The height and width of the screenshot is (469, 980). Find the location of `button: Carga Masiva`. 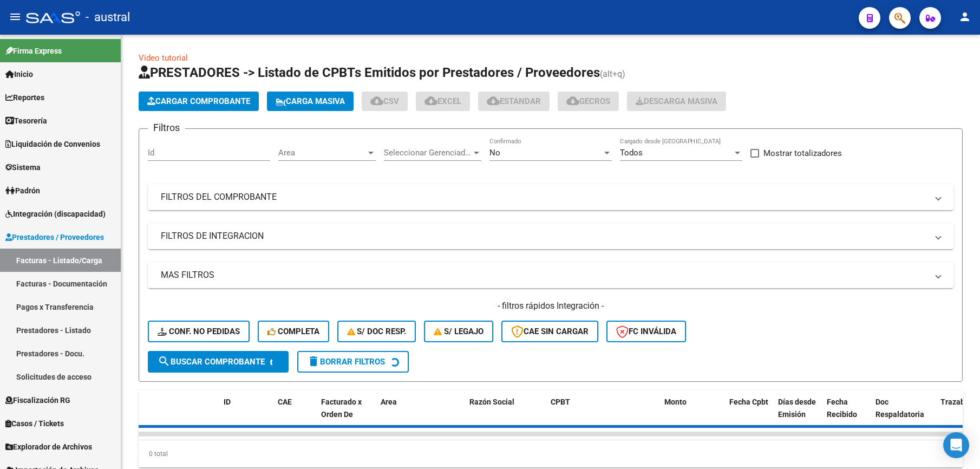

button: Carga Masiva is located at coordinates (310, 102).